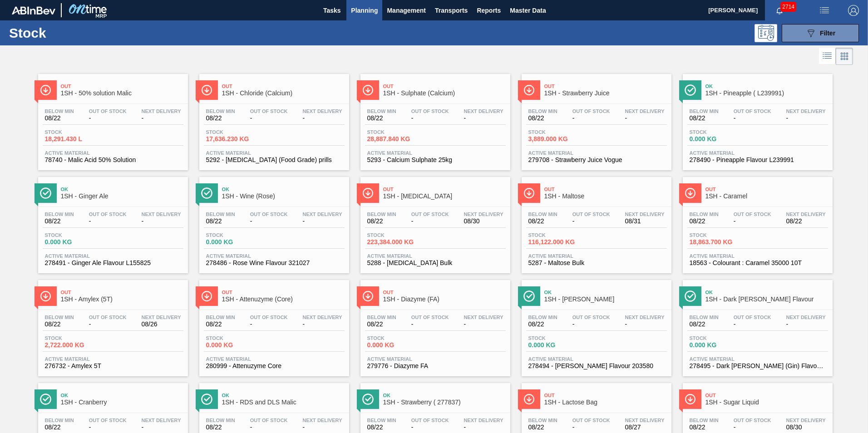 The height and width of the screenshot is (433, 868). What do you see at coordinates (273, 119) in the screenshot?
I see `a: ÍconeOut1SH - Chloride (Calcium)Below Min08/22Out Of Stock-Next Delivery-Stock17,636.230 KGActive...` at bounding box center [273, 119].